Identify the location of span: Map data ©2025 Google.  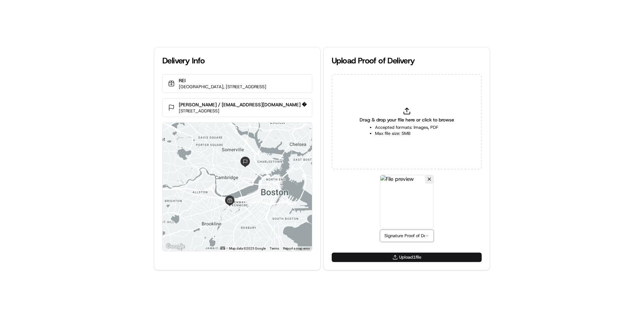
(247, 249).